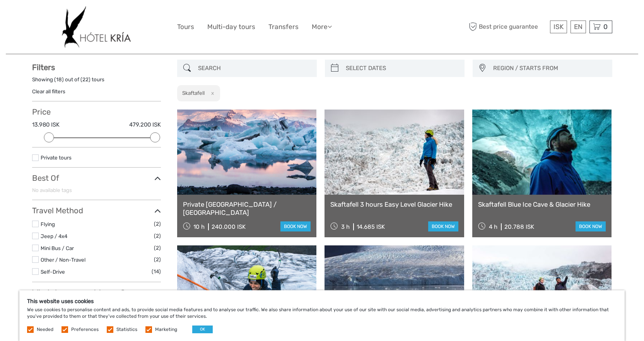  Describe the element at coordinates (49, 92) in the screenshot. I see `a: Clear all filters` at that location.